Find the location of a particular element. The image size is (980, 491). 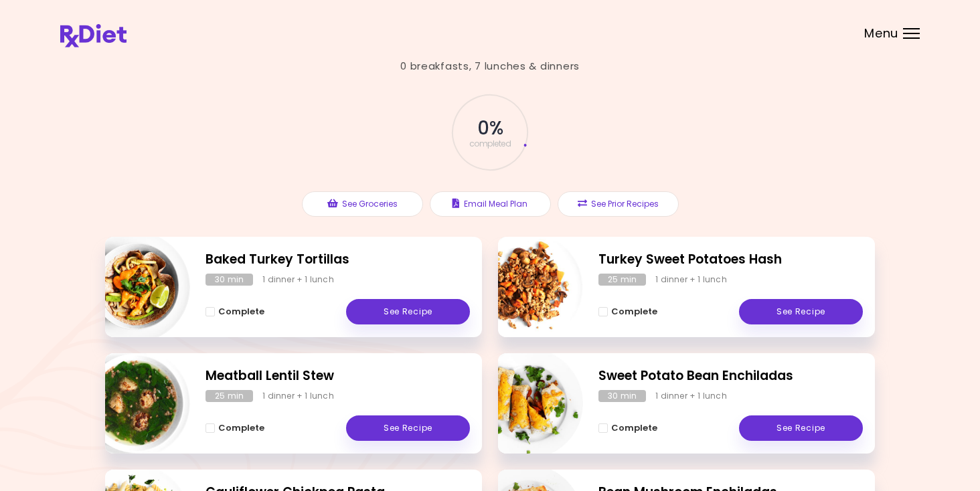

div: 0 breakfasts , 7 lunches & dinners is located at coordinates (490, 66).